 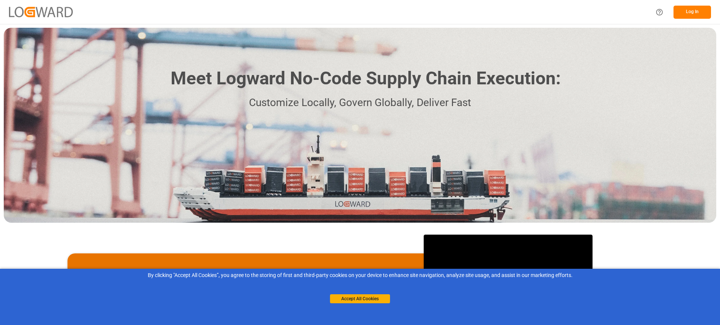 What do you see at coordinates (360, 103) in the screenshot?
I see `p: Customize Locally, Govern Globally, Deliver Fast` at bounding box center [360, 103].